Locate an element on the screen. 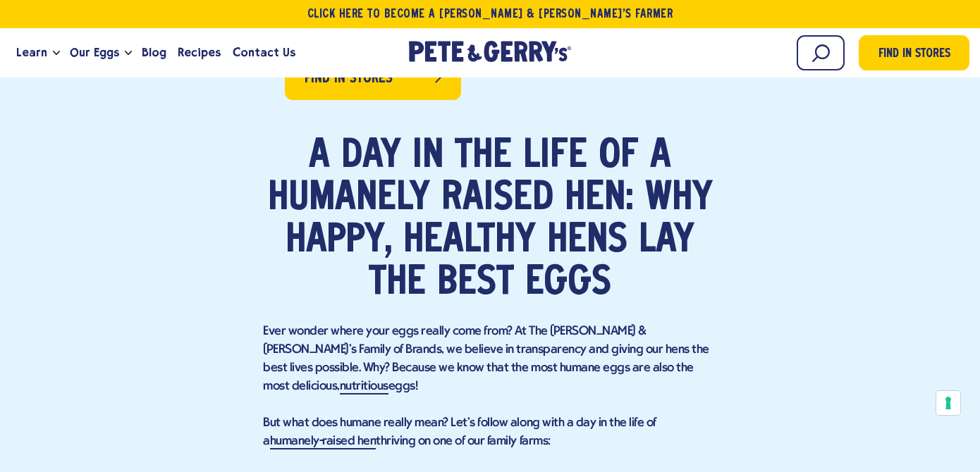  a: Recipes is located at coordinates (199, 53).